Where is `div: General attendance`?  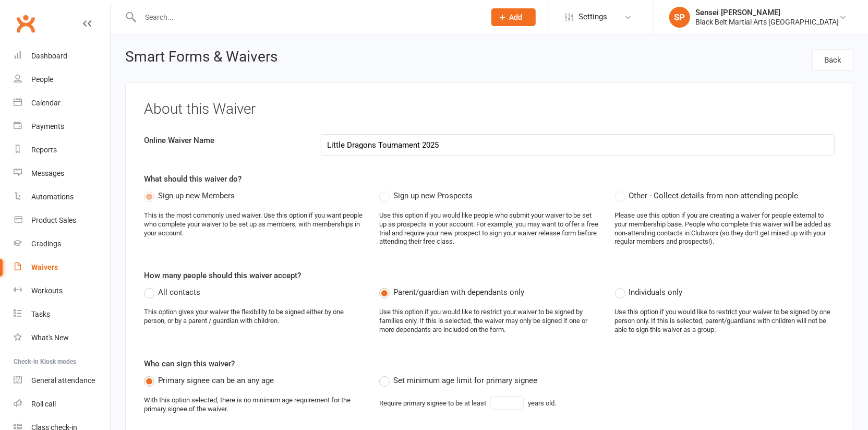
div: General attendance is located at coordinates (63, 380).